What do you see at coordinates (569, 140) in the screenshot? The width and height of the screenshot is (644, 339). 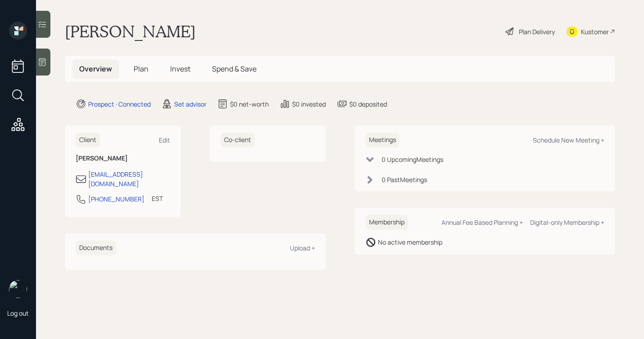 I see `div: Schedule New Meeting +` at bounding box center [569, 140].